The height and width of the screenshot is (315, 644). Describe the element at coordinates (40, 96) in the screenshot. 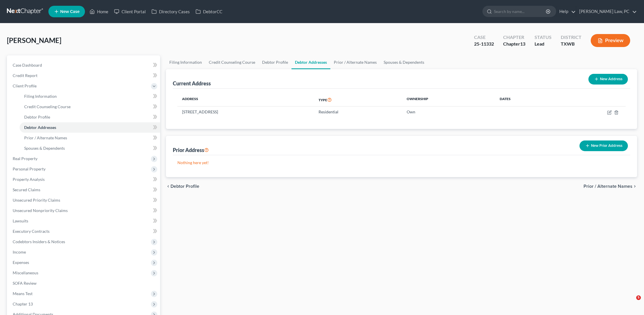

I see `span: Filing Information` at that location.